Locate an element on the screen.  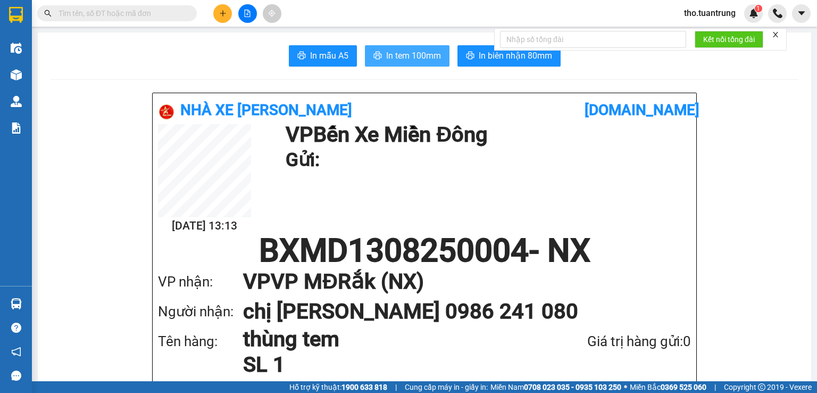
span: aim is located at coordinates (272, 13).